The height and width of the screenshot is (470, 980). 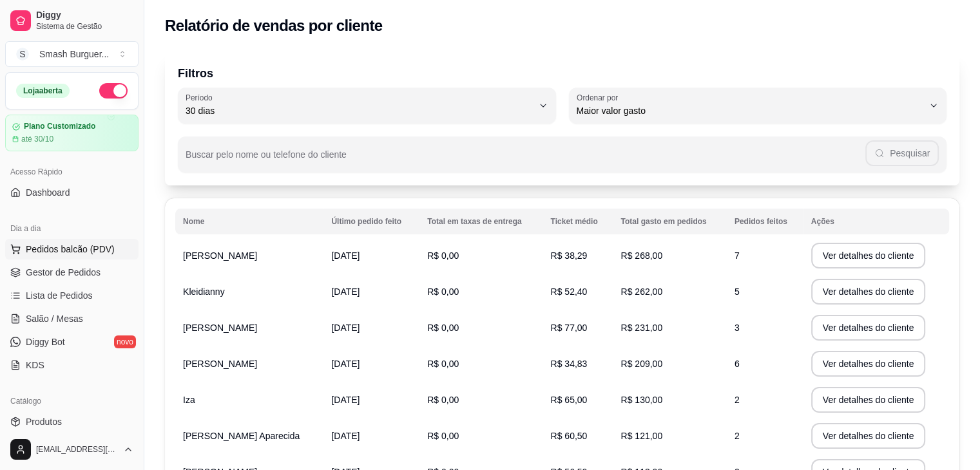 I want to click on th: Último pedido feito, so click(x=371, y=222).